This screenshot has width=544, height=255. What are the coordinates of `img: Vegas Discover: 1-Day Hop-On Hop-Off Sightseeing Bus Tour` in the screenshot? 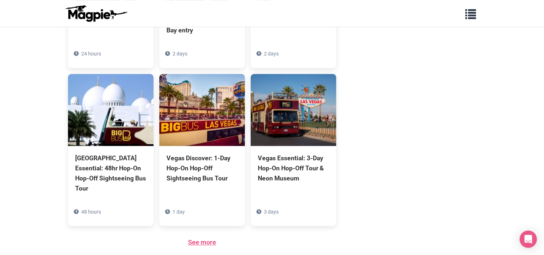 It's located at (202, 110).